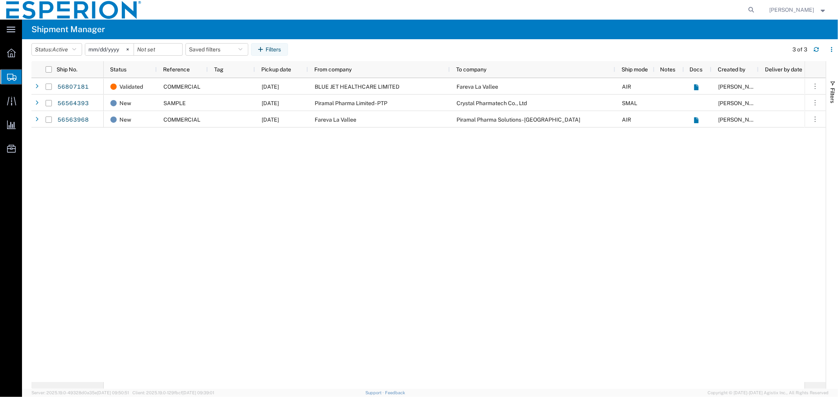 The image size is (838, 397). What do you see at coordinates (67, 70) in the screenshot?
I see `span: Ship No.` at bounding box center [67, 70].